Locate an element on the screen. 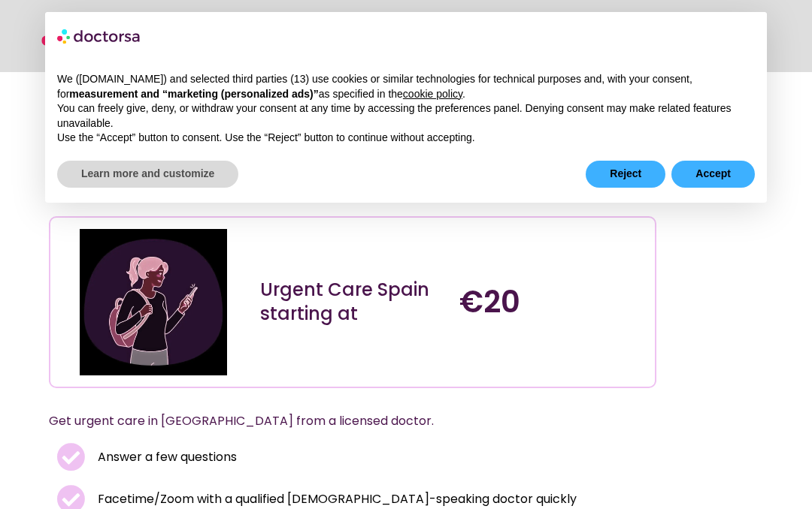  span: Answer a few questions is located at coordinates (165, 457).